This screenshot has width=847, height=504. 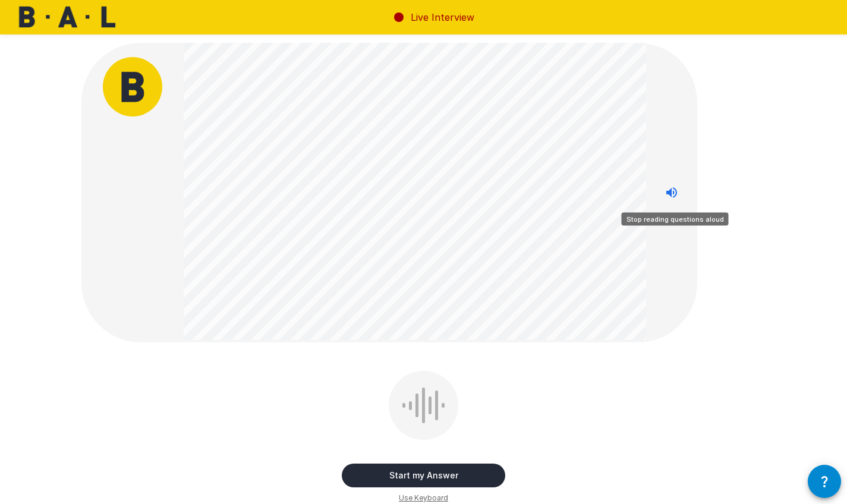 I want to click on button: Start my Answer, so click(x=424, y=475).